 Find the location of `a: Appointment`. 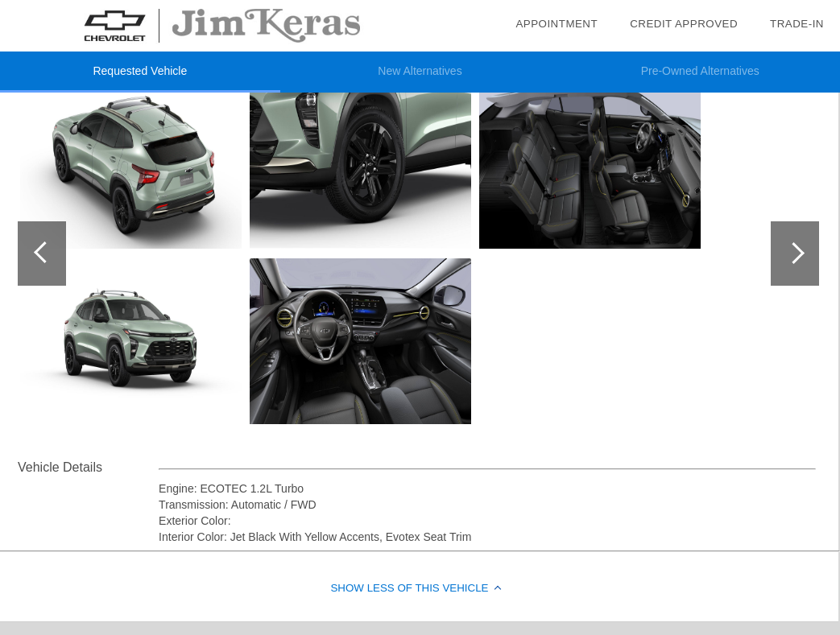

a: Appointment is located at coordinates (557, 24).